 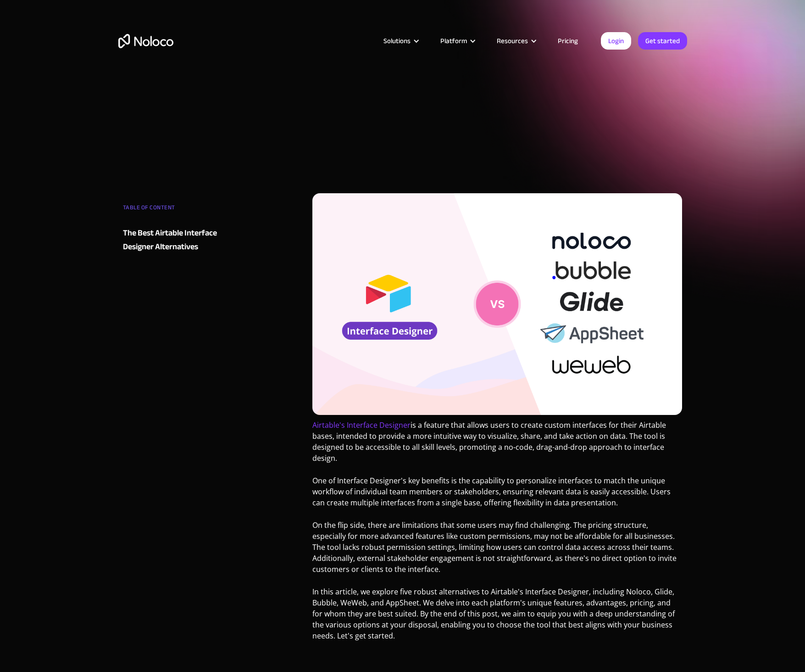 I want to click on a: The Best Airtable Interface Designer Alternatives, so click(x=179, y=240).